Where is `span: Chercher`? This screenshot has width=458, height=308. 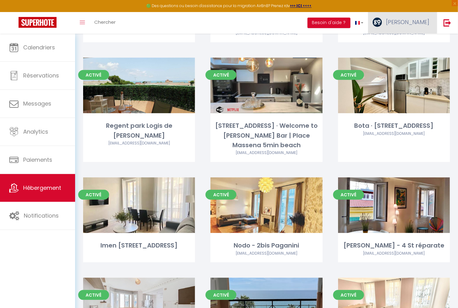
span: Chercher is located at coordinates (105, 22).